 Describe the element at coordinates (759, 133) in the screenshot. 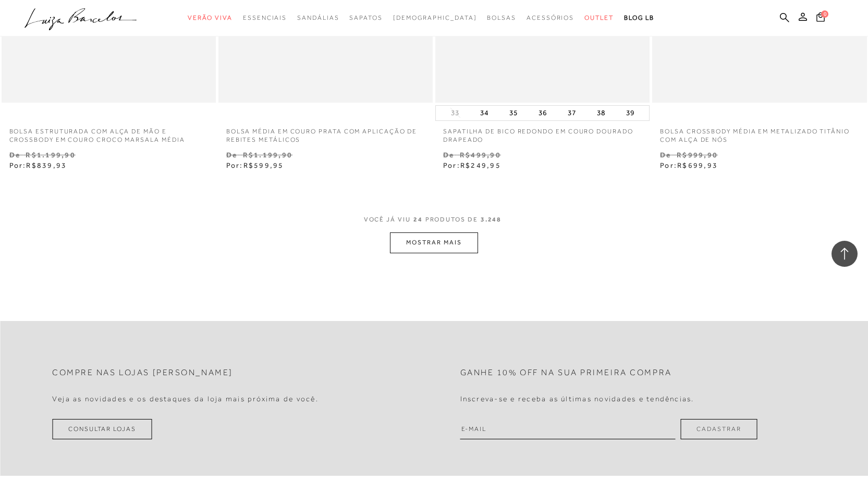

I see `a: BOLSA CROSSBODY MÉDIA EM METALIZADO TITÂNIO COM ALÇA DE NÓS` at that location.